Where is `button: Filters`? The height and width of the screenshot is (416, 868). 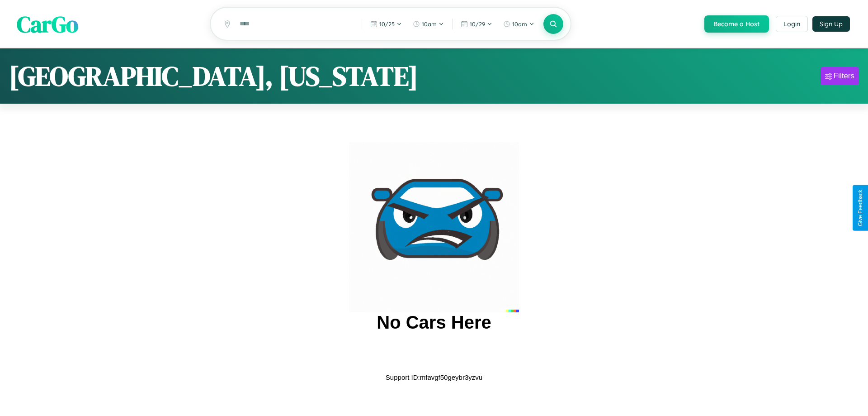
button: Filters is located at coordinates (840, 76).